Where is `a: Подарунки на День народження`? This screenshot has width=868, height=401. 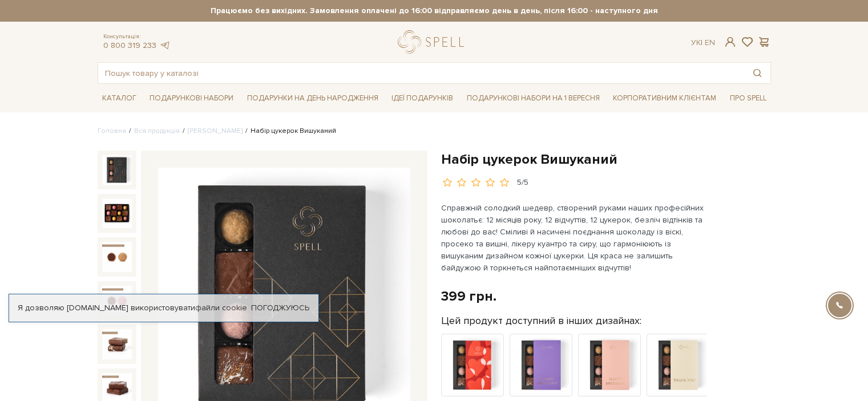 a: Подарунки на День народження is located at coordinates (313, 98).